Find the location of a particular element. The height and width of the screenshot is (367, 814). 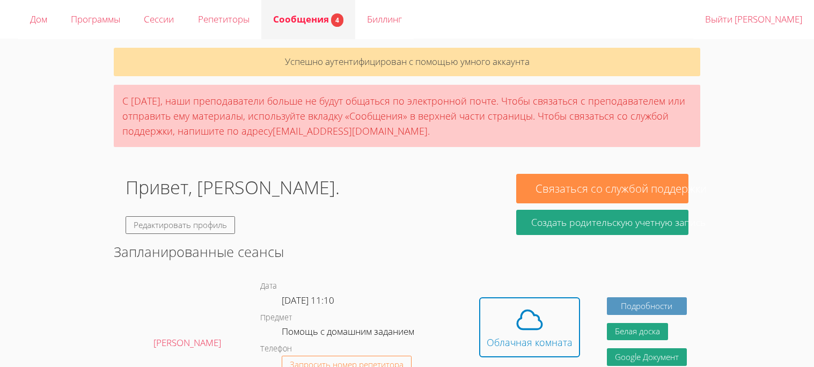

a: Редактировать профиль is located at coordinates (180, 225).